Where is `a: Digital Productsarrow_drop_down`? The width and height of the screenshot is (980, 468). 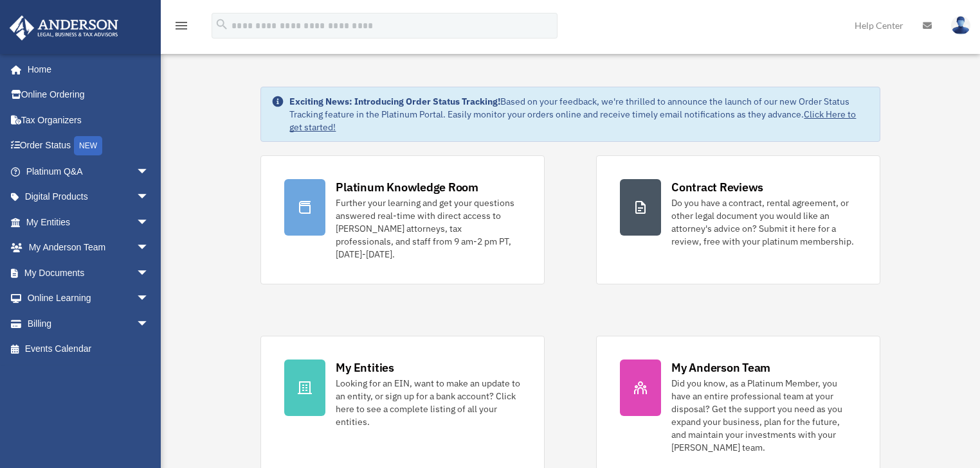 a: Digital Productsarrow_drop_down is located at coordinates (89, 197).